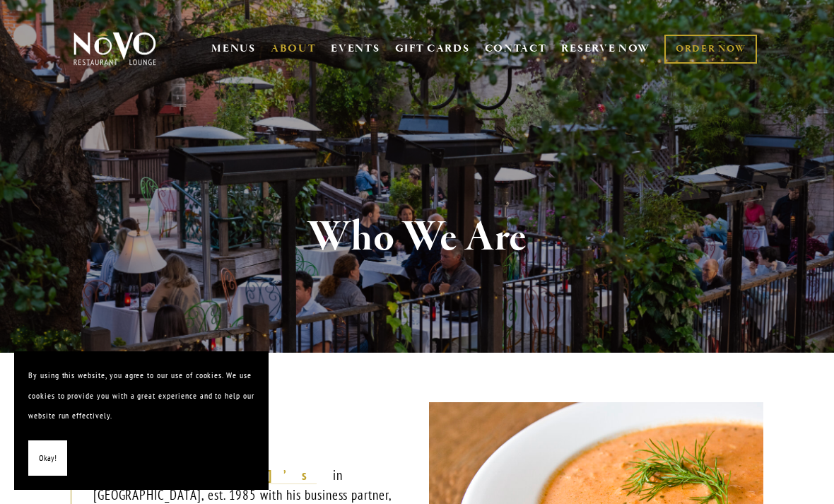  I want to click on span: Okay!, so click(47, 458).